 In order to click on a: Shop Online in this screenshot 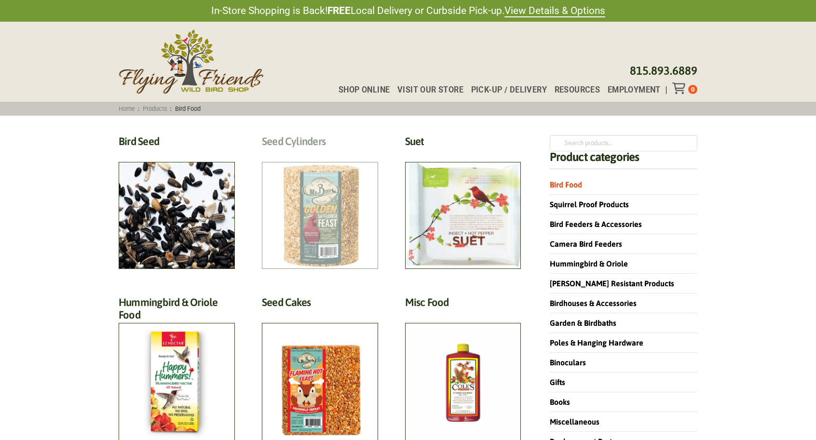, I will do `click(360, 90)`.